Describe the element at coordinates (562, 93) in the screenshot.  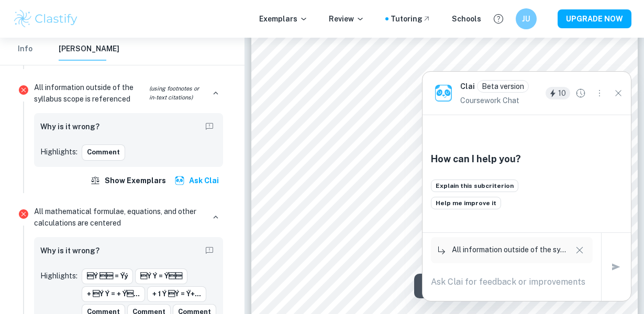
I see `p: 10` at that location.